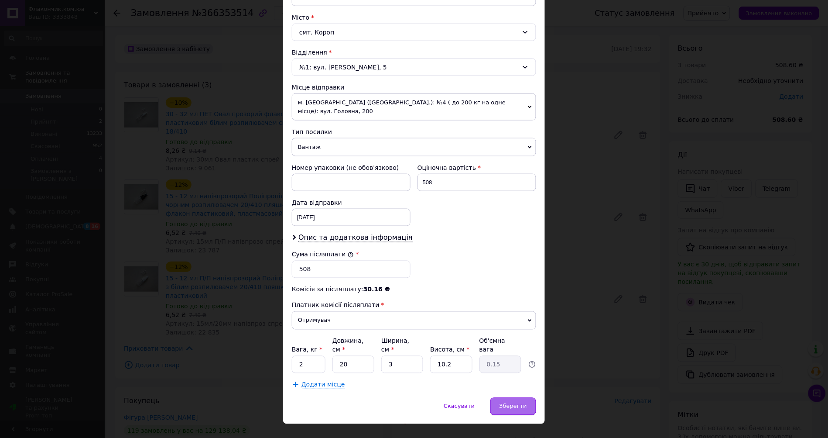 Image resolution: width=828 pixels, height=438 pixels. What do you see at coordinates (351, 168) in the screenshot?
I see `div: Номер упаковки (не обов'язково)` at bounding box center [351, 168].